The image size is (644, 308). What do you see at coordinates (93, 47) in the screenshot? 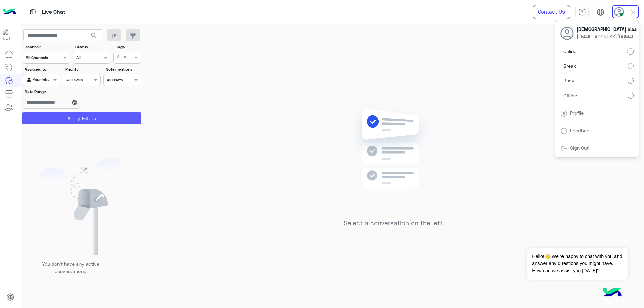
I see `label: Status` at bounding box center [93, 47].